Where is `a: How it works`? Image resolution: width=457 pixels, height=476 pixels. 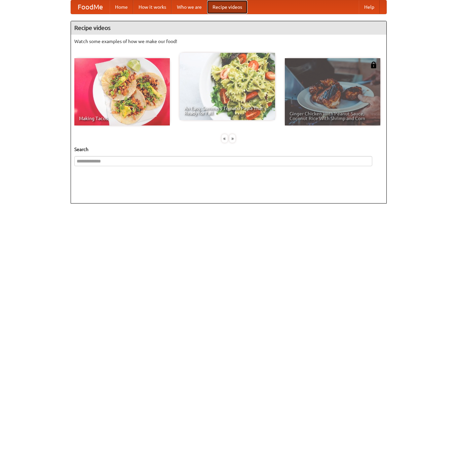 a: How it works is located at coordinates (152, 7).